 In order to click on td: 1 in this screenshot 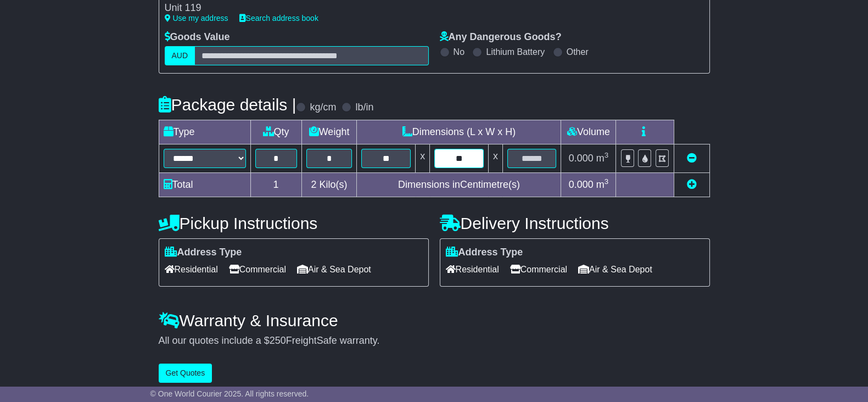, I will do `click(276, 184)`.